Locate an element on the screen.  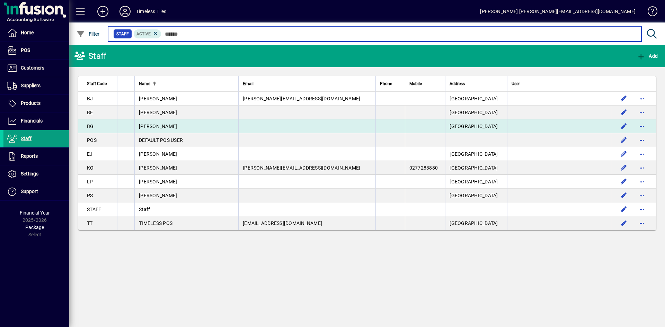
div: Name is located at coordinates (186, 84).